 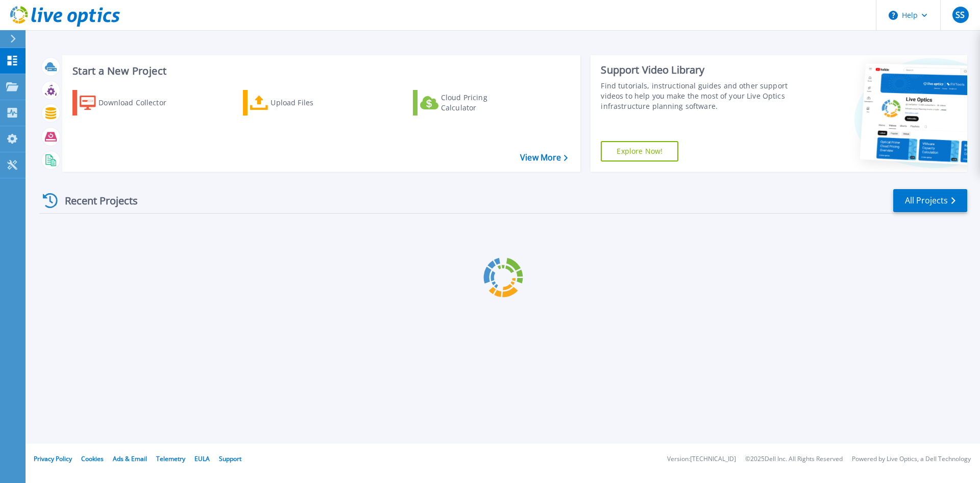 I want to click on a: View More, so click(x=544, y=157).